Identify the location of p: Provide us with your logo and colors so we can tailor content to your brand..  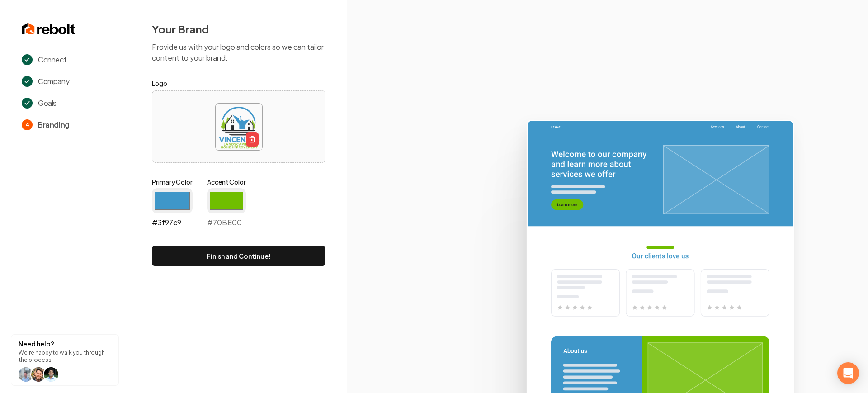
(238, 53).